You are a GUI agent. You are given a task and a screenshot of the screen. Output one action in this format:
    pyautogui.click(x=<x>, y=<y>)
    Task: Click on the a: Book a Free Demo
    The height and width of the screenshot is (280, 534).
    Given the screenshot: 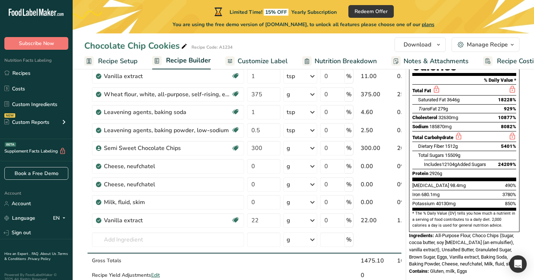 What is the action you would take?
    pyautogui.click(x=36, y=173)
    